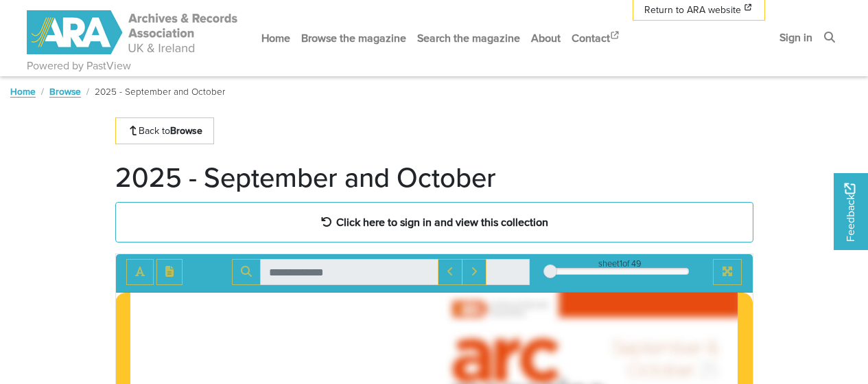  What do you see at coordinates (620, 263) in the screenshot?
I see `div: sheet of 49` at bounding box center [620, 263].